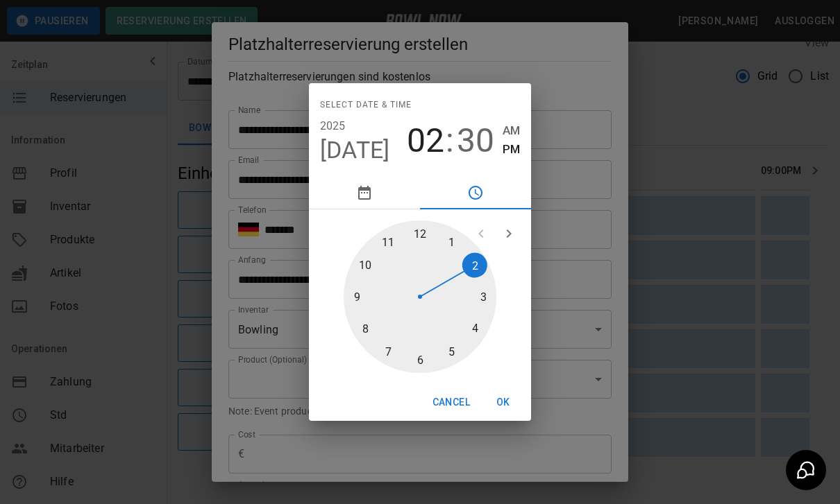  What do you see at coordinates (511, 130) in the screenshot?
I see `button: AM` at bounding box center [511, 130].